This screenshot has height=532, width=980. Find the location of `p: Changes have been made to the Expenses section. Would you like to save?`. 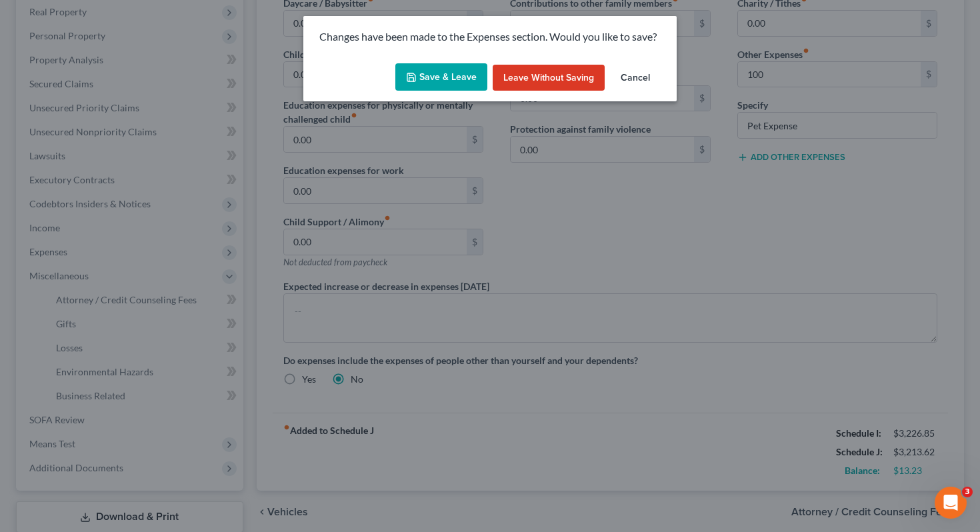

p: Changes have been made to the Expenses section. Would you like to save? is located at coordinates (490, 37).